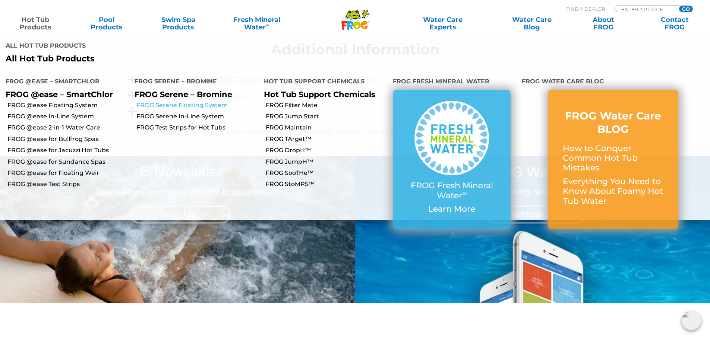 The height and width of the screenshot is (339, 710). I want to click on h3: FROG Water Care BLOG, so click(613, 123).